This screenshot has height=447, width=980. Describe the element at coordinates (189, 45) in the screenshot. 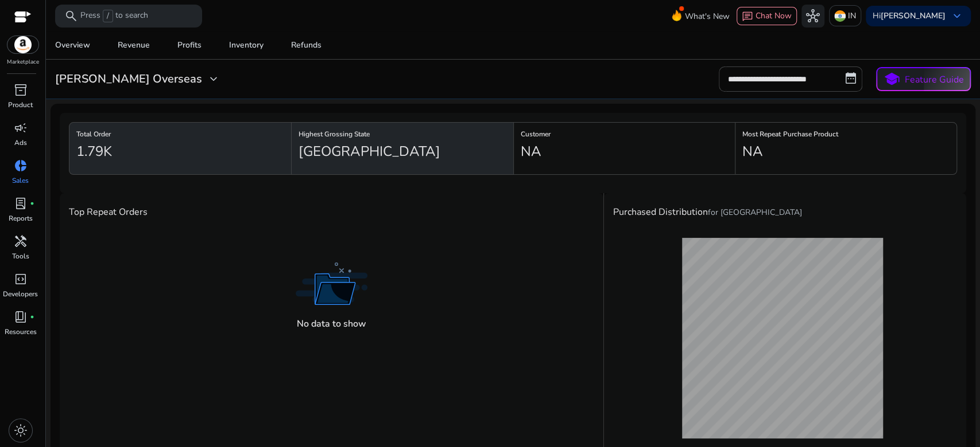

I see `div: Profits` at that location.